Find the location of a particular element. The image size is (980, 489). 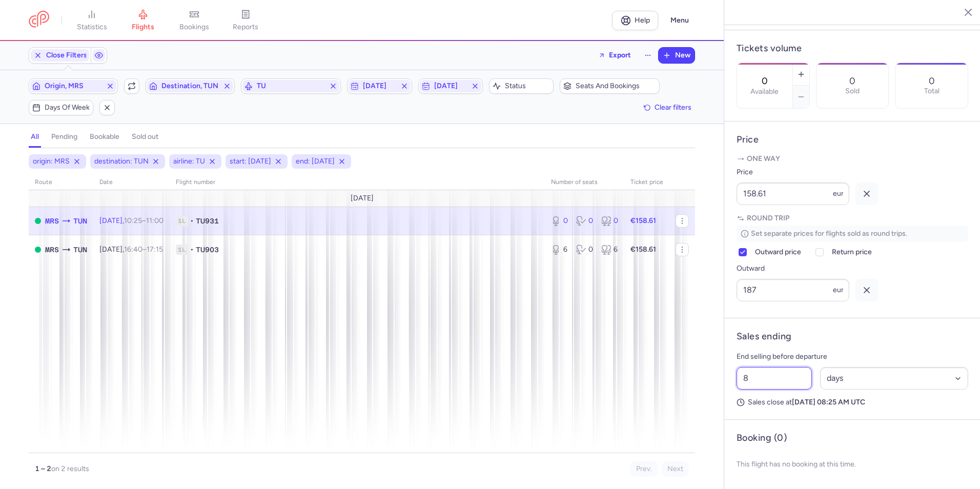

span: origin: MRS is located at coordinates (51, 161).